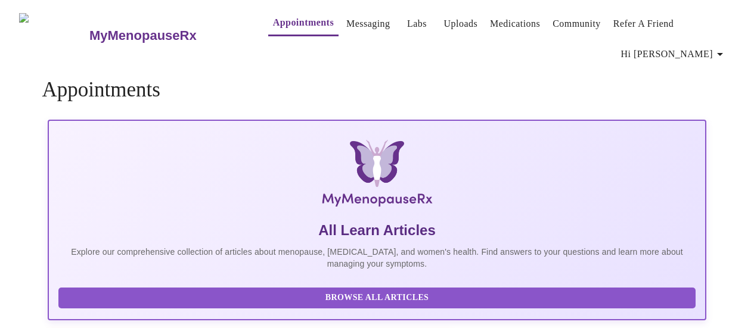  Describe the element at coordinates (417, 24) in the screenshot. I see `a: Labs` at that location.